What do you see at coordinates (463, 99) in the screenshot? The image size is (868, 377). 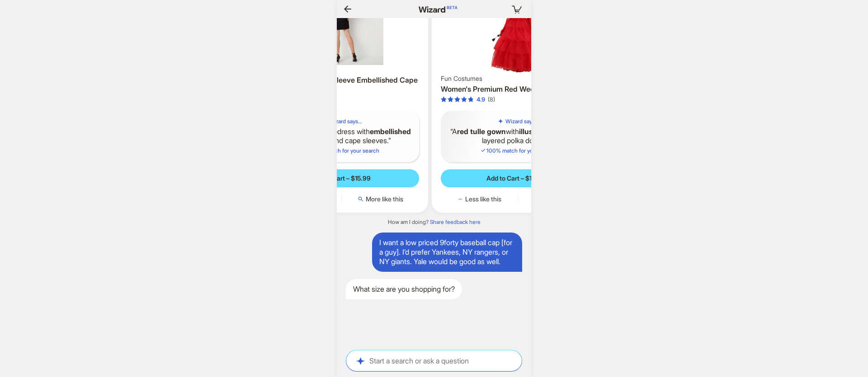 I see `div: 4.9 out of 5 stars` at bounding box center [463, 99].